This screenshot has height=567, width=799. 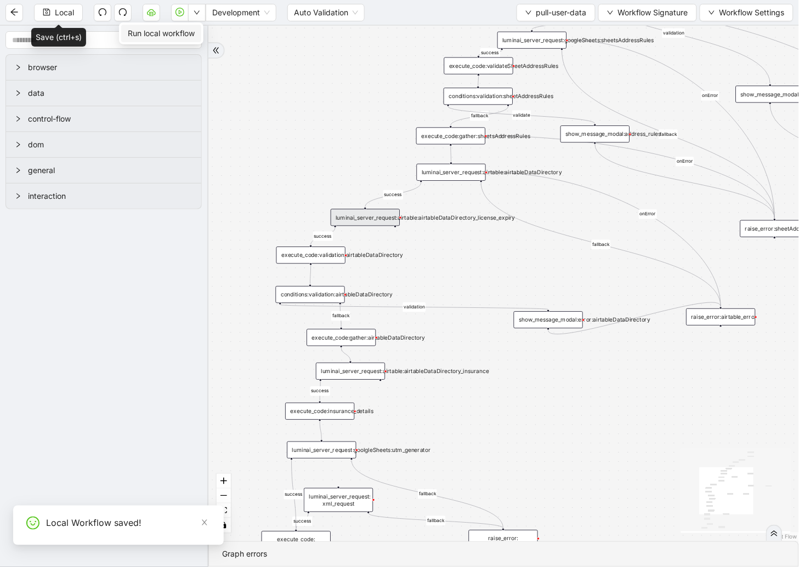 What do you see at coordinates (490, 53) in the screenshot?
I see `g: Edge from luminai_server_request:googleSheets:sheetsAddressRules to execute_code:validateSheetAdd...` at bounding box center [490, 53].